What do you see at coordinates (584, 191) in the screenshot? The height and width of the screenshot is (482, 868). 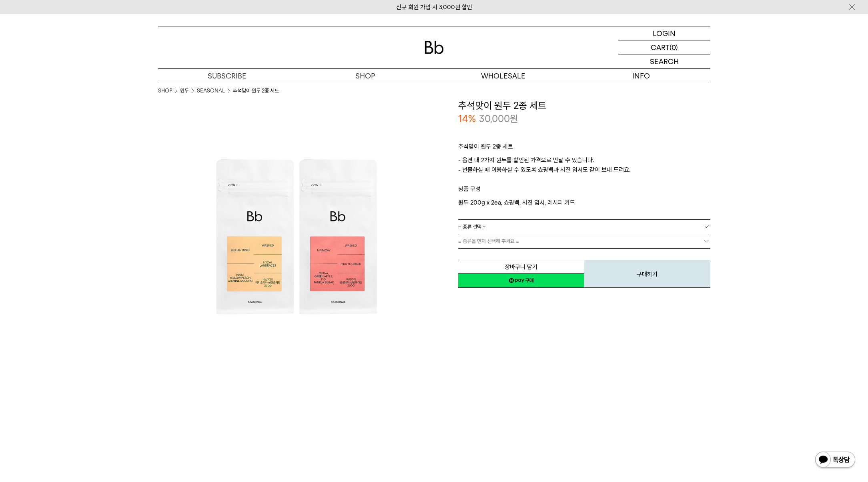 I see `p: 상품 구성` at bounding box center [584, 191].